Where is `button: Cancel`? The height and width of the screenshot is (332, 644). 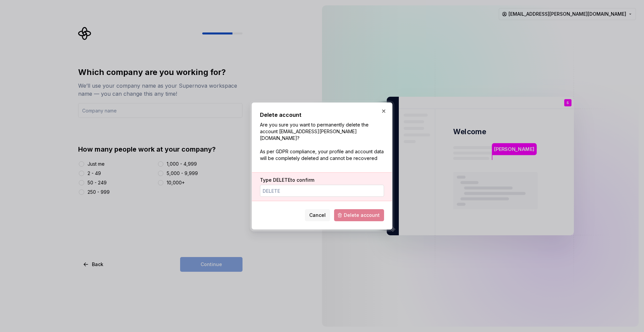
button: Cancel is located at coordinates (317, 215).